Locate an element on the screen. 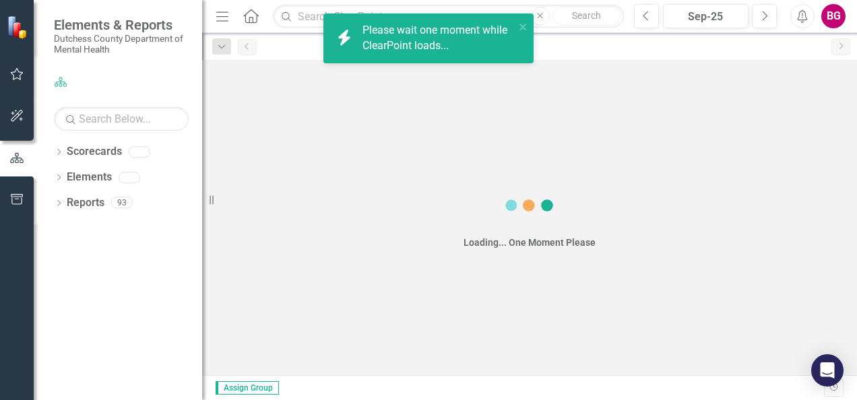 This screenshot has width=857, height=400. div: 93 is located at coordinates (122, 203).